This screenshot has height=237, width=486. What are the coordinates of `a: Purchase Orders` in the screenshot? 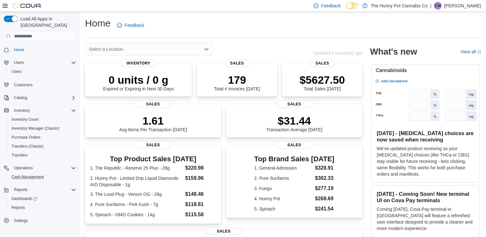 It's located at (26, 138).